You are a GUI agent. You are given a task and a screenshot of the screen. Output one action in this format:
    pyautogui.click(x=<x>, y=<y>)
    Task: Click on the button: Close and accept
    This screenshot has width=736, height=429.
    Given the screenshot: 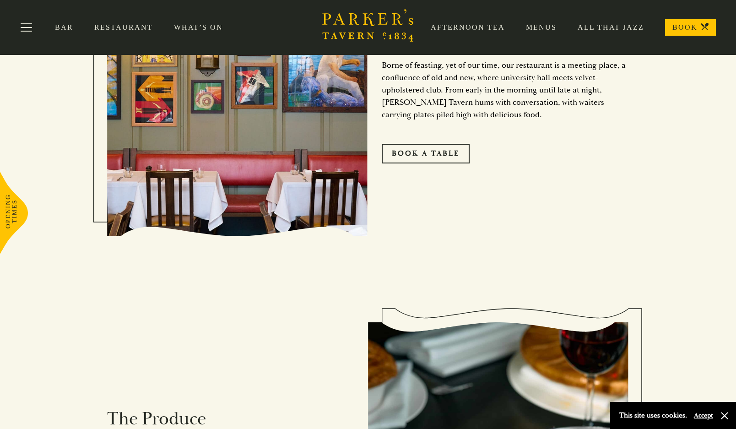 What is the action you would take?
    pyautogui.click(x=724, y=415)
    